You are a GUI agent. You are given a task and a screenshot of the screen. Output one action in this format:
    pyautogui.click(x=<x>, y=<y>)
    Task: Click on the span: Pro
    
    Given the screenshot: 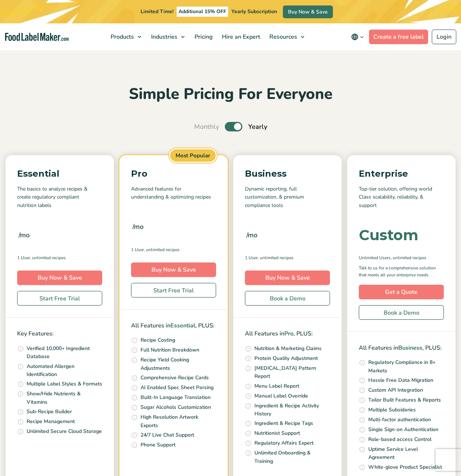 What is the action you would take?
    pyautogui.click(x=289, y=334)
    